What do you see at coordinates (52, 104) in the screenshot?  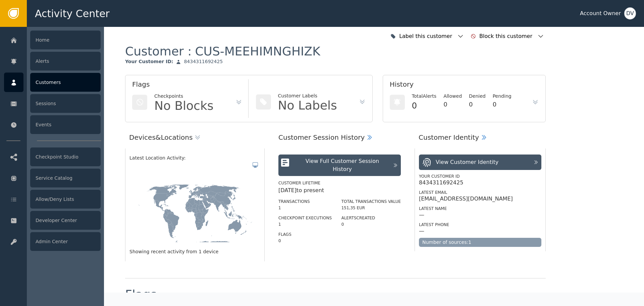 I see `a: Sessions` at bounding box center [52, 104].